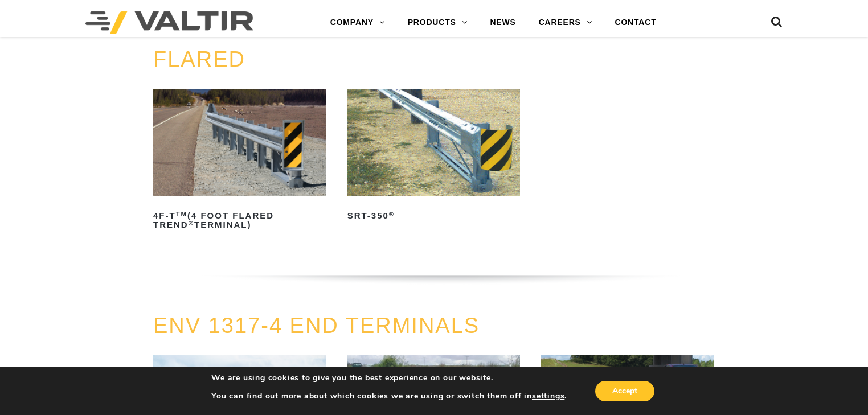 The image size is (868, 415). Describe the element at coordinates (240, 220) in the screenshot. I see `h2: 4F-T (4 Foot Flared TREND Terminal)` at that location.